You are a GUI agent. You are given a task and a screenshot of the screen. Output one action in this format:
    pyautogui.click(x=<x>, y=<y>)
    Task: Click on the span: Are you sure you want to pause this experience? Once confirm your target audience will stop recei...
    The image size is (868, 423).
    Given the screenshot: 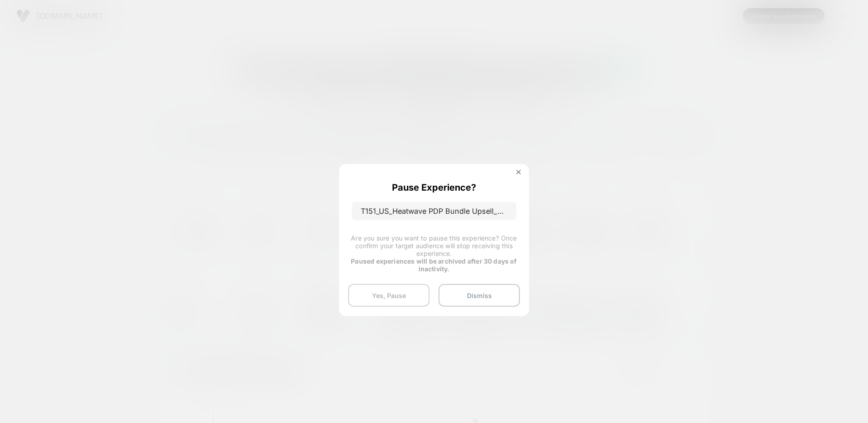 What is the action you would take?
    pyautogui.click(x=434, y=245)
    